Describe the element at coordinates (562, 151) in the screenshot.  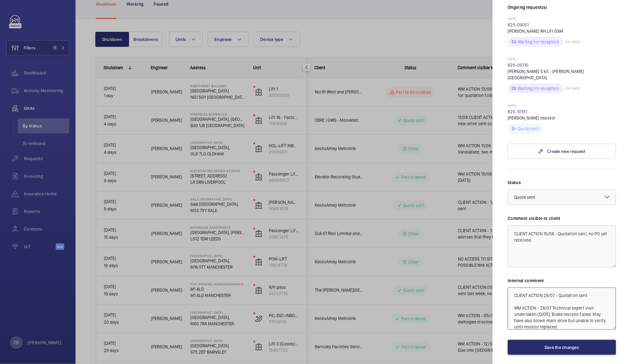
I see `a: Create new request` at that location.